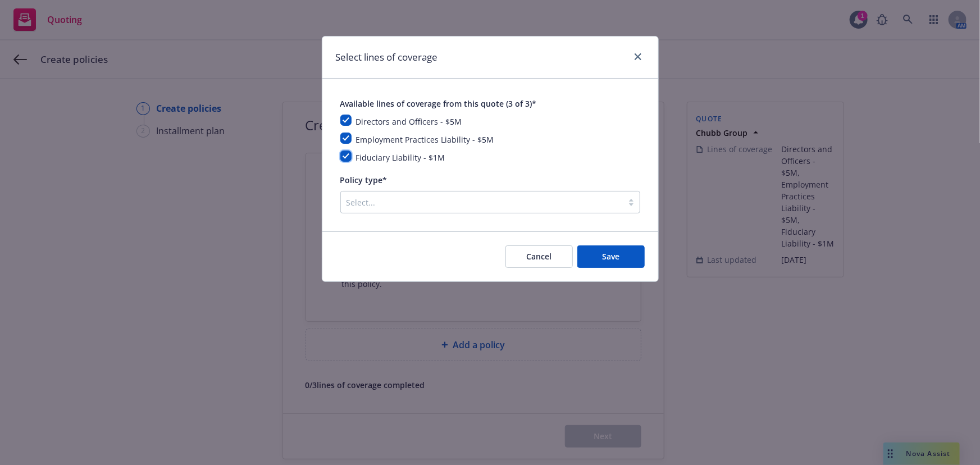 The image size is (980, 465). Describe the element at coordinates (409, 122) in the screenshot. I see `span: Directors and Officers - $5M` at that location.